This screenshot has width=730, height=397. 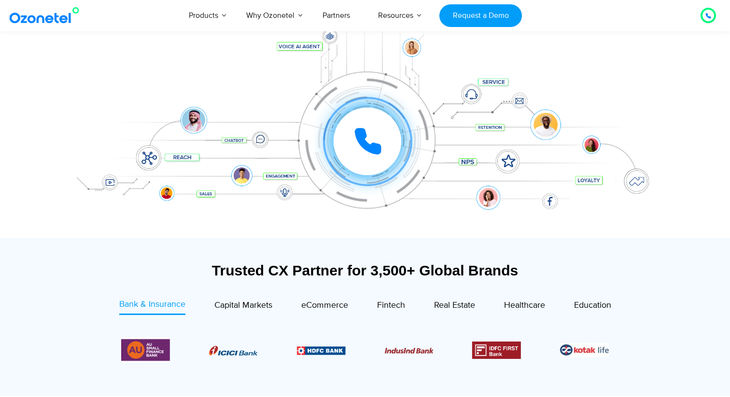 I want to click on span: Bank & Insurance, so click(x=152, y=304).